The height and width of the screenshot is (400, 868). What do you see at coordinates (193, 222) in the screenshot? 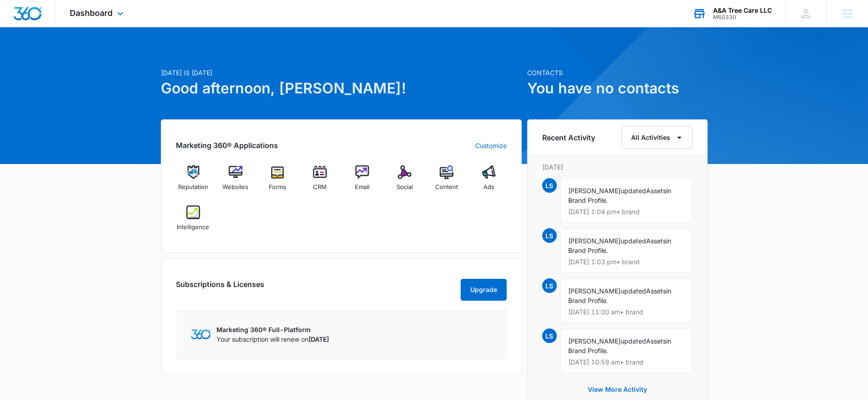
I see `a: Intelligence` at bounding box center [193, 222].